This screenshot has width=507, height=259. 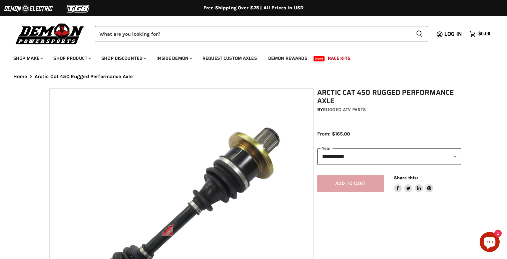 What do you see at coordinates (334, 134) in the screenshot?
I see `span: From: $165.00` at bounding box center [334, 134].